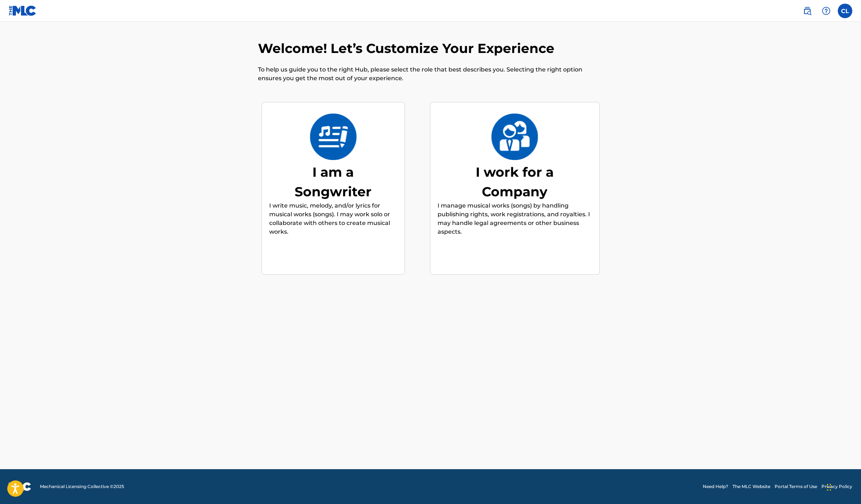 The height and width of the screenshot is (504, 861). I want to click on img: search, so click(808, 11).